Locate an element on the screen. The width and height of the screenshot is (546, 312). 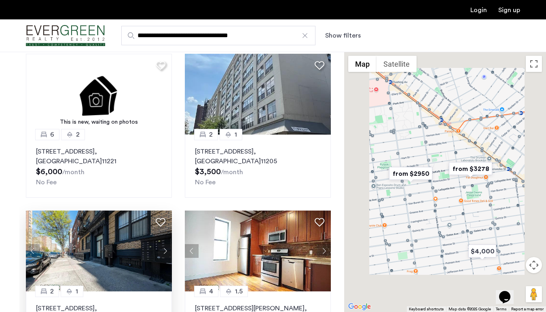
span: $6,000 is located at coordinates (49, 172).